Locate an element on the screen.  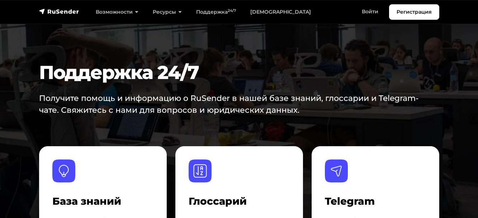
a: Ресурсы is located at coordinates (167, 12).